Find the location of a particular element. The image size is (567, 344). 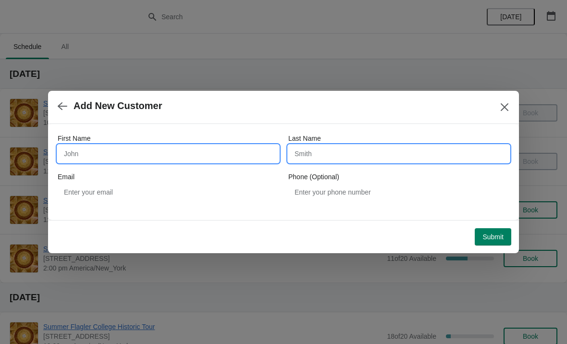

button: Close is located at coordinates (505, 107).